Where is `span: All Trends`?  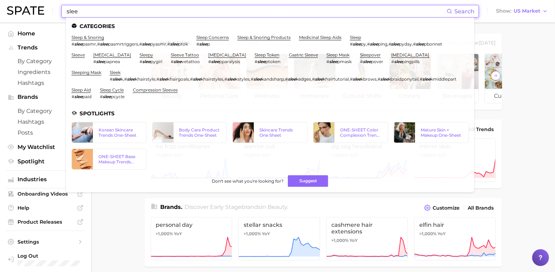 span: All Trends is located at coordinates (481, 129).